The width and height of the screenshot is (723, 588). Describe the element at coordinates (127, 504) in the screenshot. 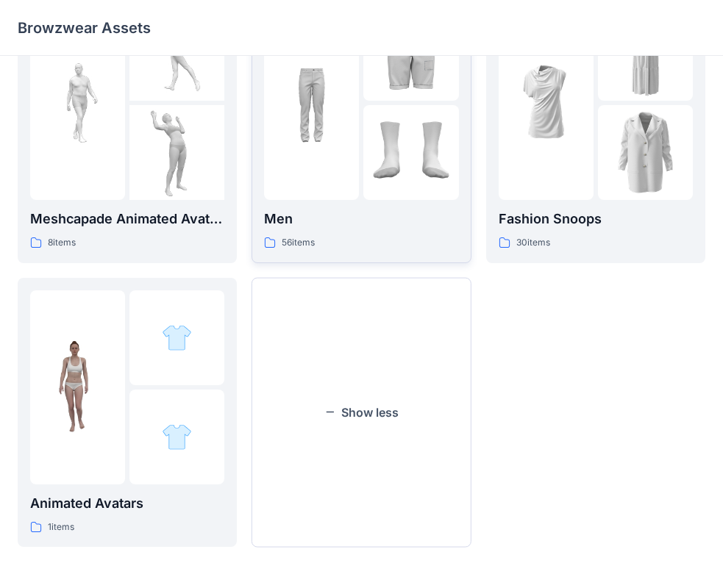

I see `p: Animated Avatars` at that location.